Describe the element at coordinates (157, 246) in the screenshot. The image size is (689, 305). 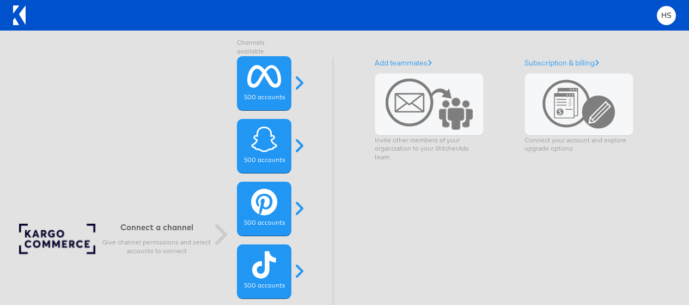
I see `p: Give channel permissions and select accounts to connect` at that location.